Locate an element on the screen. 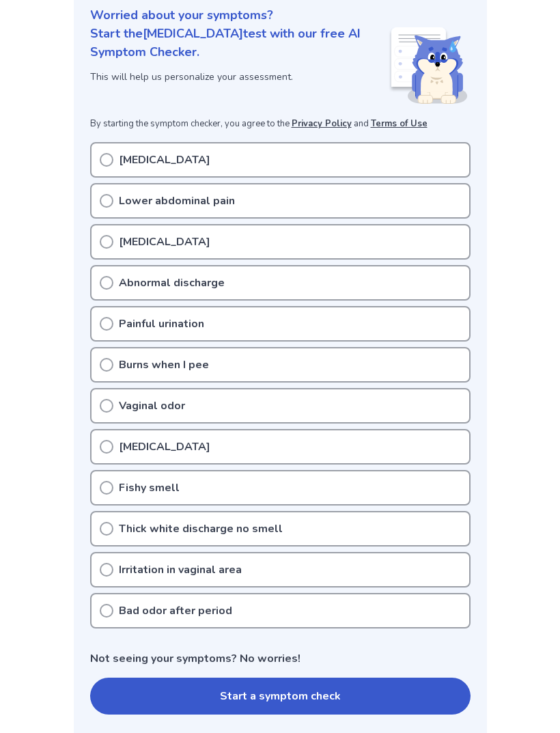 Image resolution: width=560 pixels, height=733 pixels. a: Privacy Policy is located at coordinates (322, 124).